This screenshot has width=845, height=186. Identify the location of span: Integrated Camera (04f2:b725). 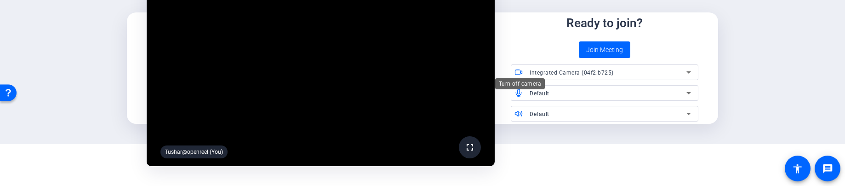
(572, 73).